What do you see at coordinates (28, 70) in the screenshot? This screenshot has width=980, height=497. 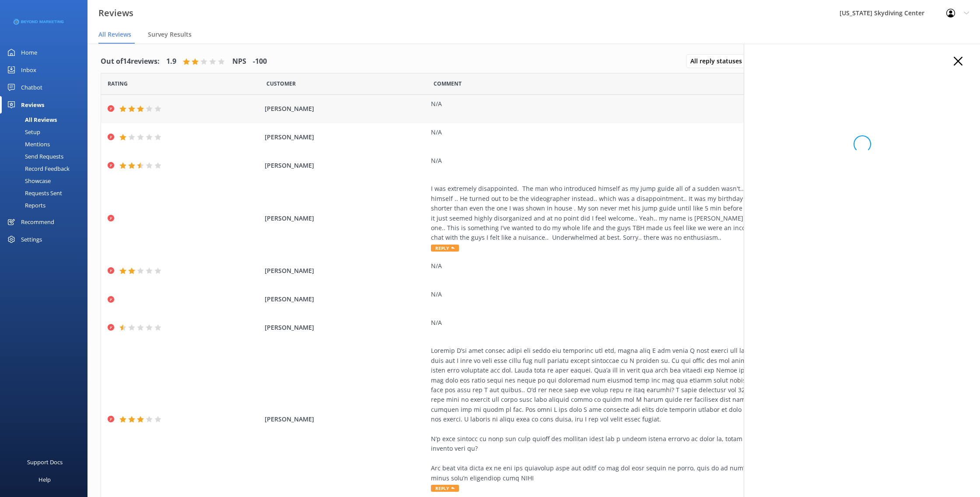 I see `div: Inbox` at bounding box center [28, 70].